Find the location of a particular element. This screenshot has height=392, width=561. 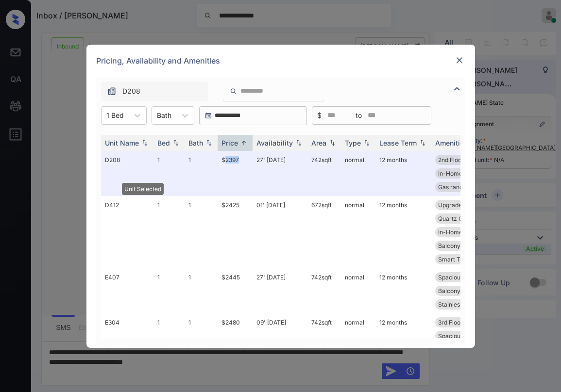

div: Availability is located at coordinates (274, 143).